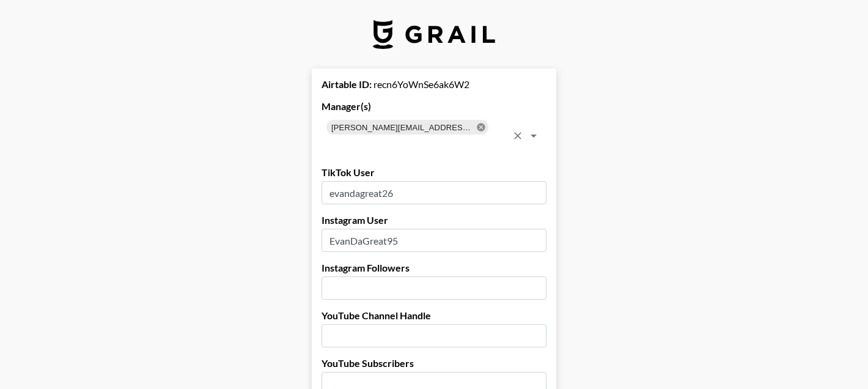 The width and height of the screenshot is (868, 389). Describe the element at coordinates (518, 136) in the screenshot. I see `button: Clear` at that location.